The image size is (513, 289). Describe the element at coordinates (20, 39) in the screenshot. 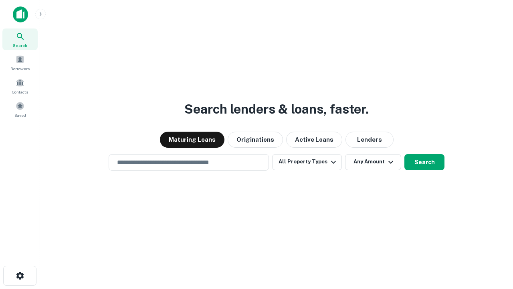

I see `a: Search` at that location.